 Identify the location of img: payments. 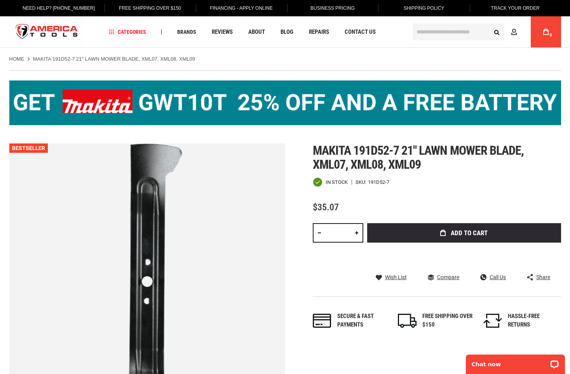
(322, 320).